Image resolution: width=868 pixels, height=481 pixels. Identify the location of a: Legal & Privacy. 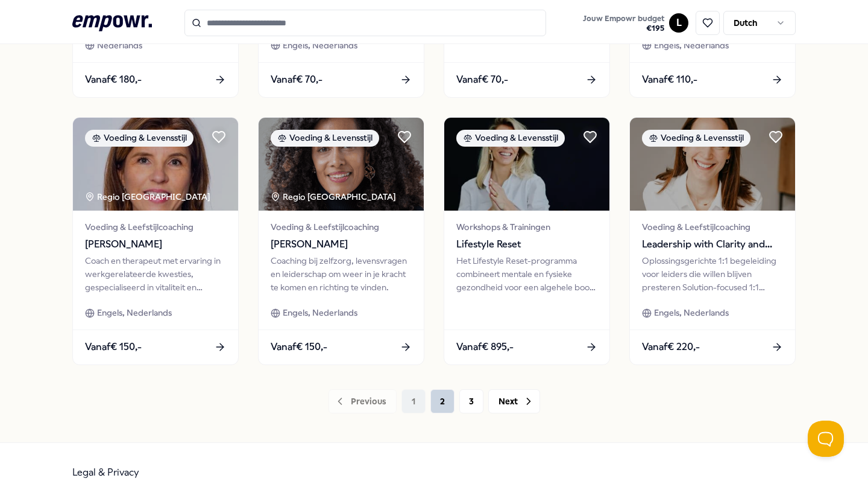
(105, 471).